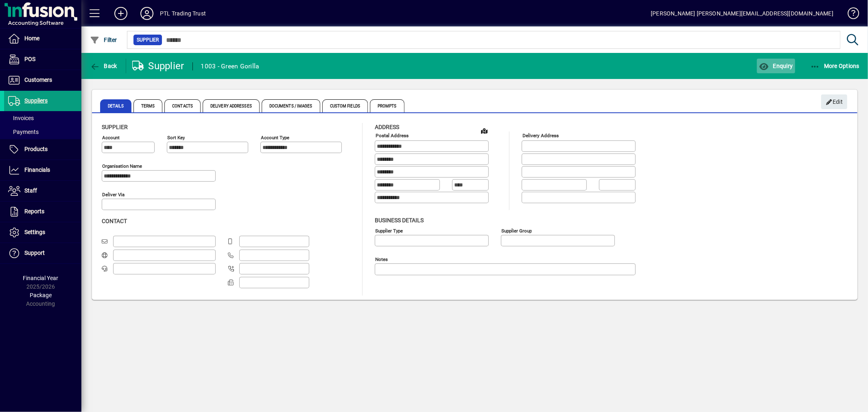  I want to click on span: Invoices, so click(21, 118).